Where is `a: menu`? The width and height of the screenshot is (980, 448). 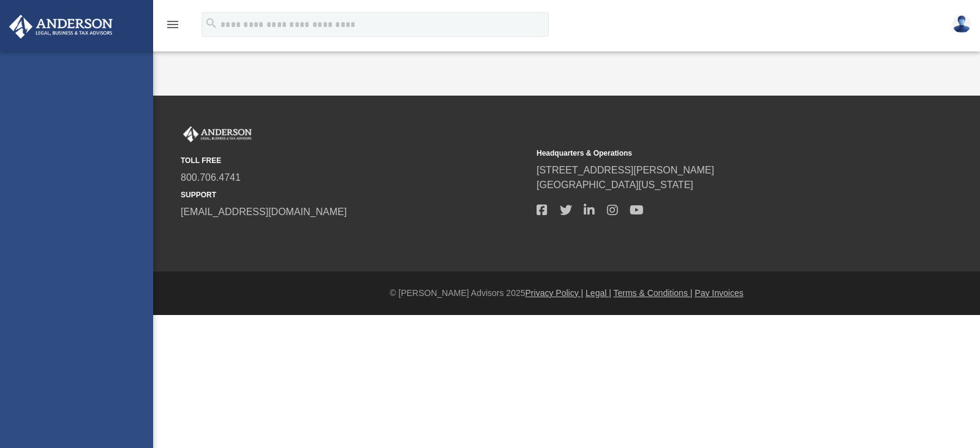 a: menu is located at coordinates (173, 28).